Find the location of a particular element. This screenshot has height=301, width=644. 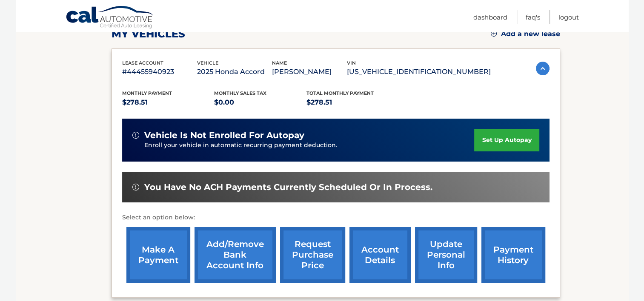

p: Select an option below: is located at coordinates (336, 218).